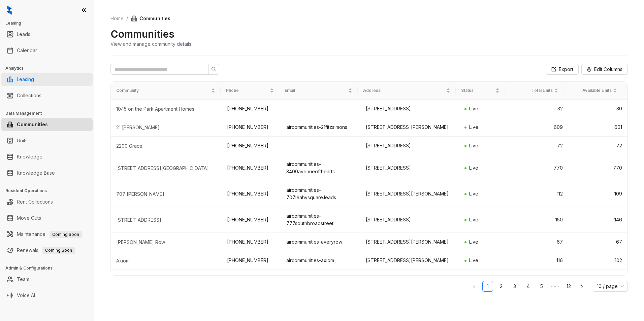  I want to click on th: Total Units, so click(534, 90).